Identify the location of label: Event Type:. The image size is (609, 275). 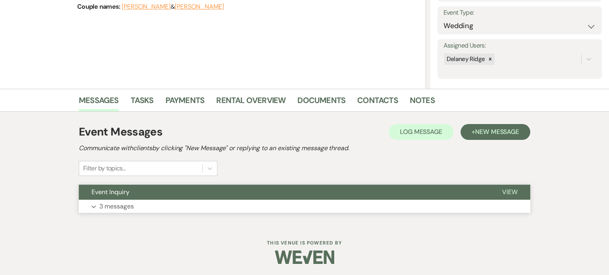
(519, 13).